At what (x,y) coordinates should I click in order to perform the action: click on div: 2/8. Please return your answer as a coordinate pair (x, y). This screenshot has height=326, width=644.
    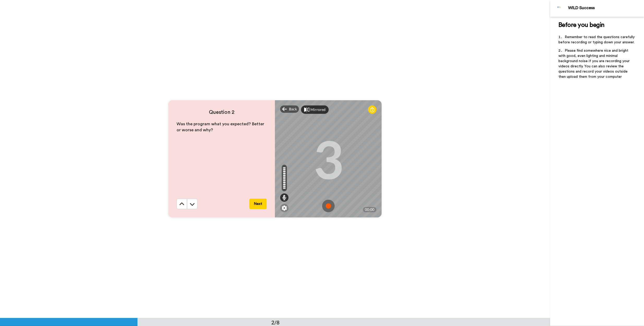
    Looking at the image, I should click on (275, 323).